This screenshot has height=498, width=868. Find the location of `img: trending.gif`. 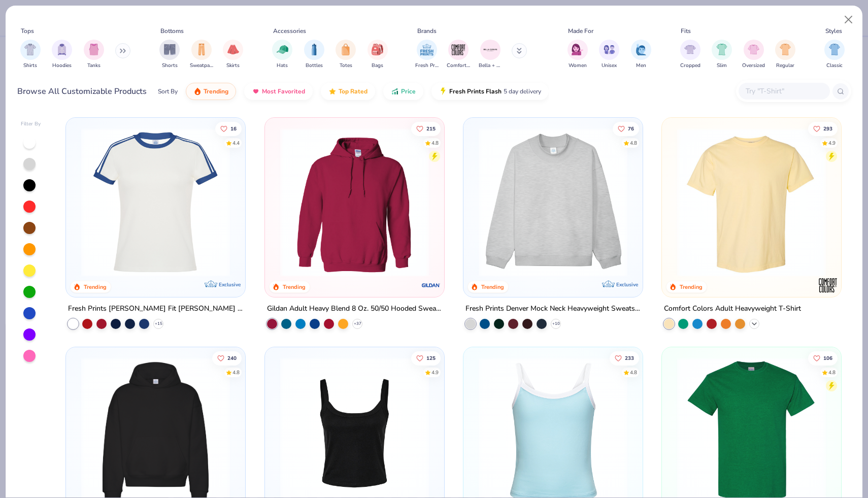

img: trending.gif is located at coordinates (198, 91).